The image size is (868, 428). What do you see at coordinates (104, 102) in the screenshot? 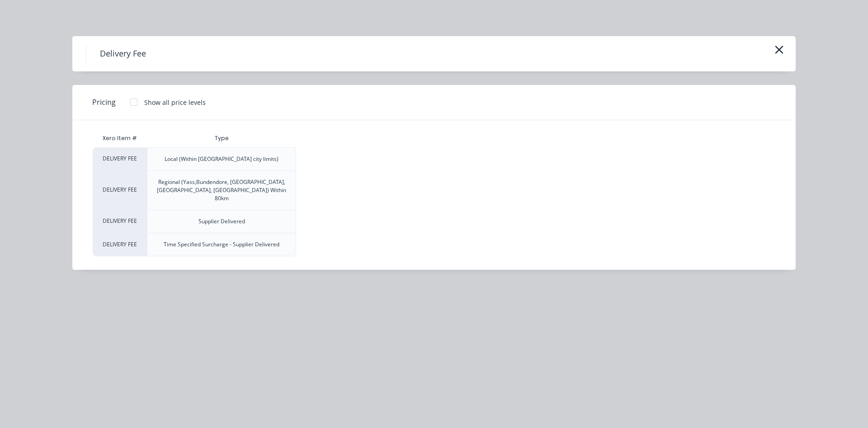
I see `span: Pricing` at bounding box center [104, 102].